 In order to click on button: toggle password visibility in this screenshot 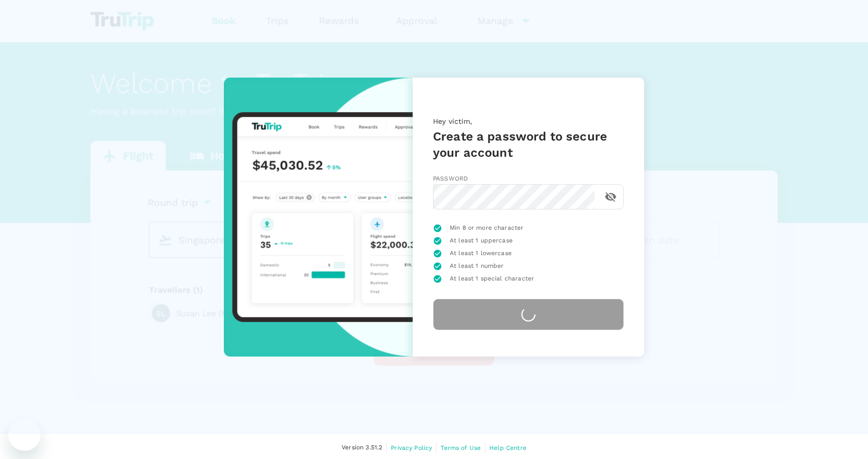, I will do `click(611, 197)`.